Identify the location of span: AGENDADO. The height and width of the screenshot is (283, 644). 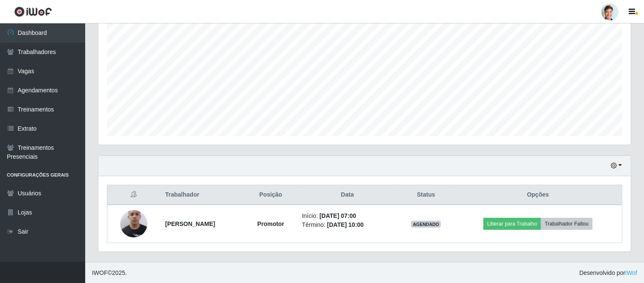
(426, 224).